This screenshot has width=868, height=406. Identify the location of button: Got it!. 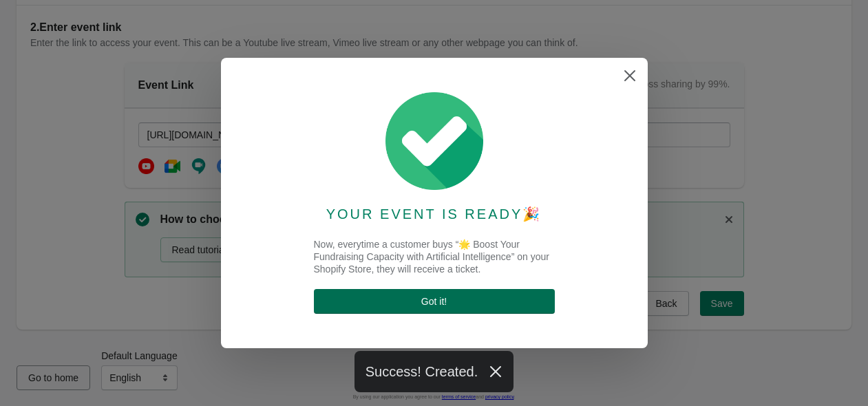
(434, 301).